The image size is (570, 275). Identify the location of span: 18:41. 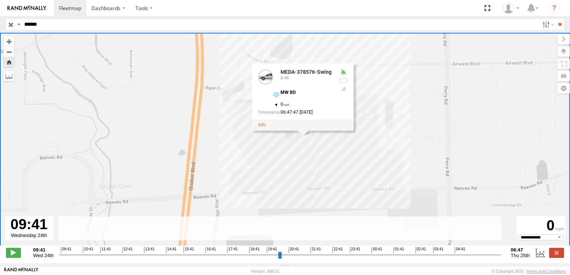
(254, 250).